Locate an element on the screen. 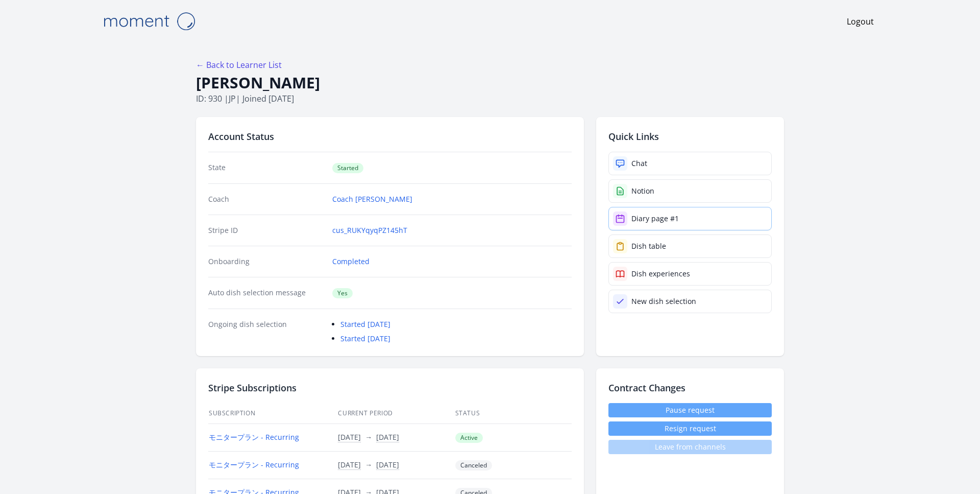 The image size is (980, 494). h2: Contract Changes is located at coordinates (691, 388).